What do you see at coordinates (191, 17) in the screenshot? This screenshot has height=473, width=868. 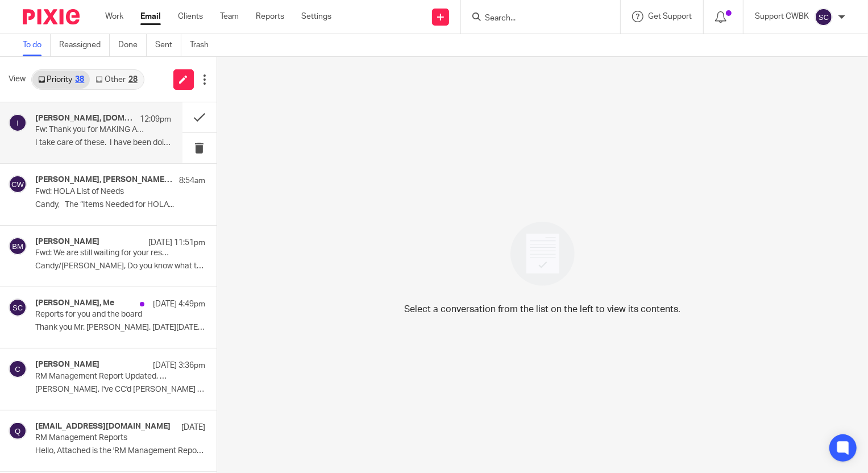 I see `a: Clients` at bounding box center [191, 17].